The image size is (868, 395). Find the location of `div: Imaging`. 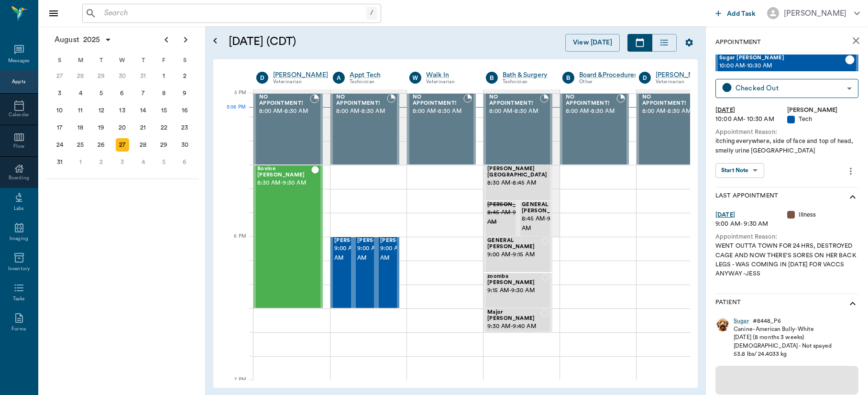

div: Imaging is located at coordinates (19, 238).